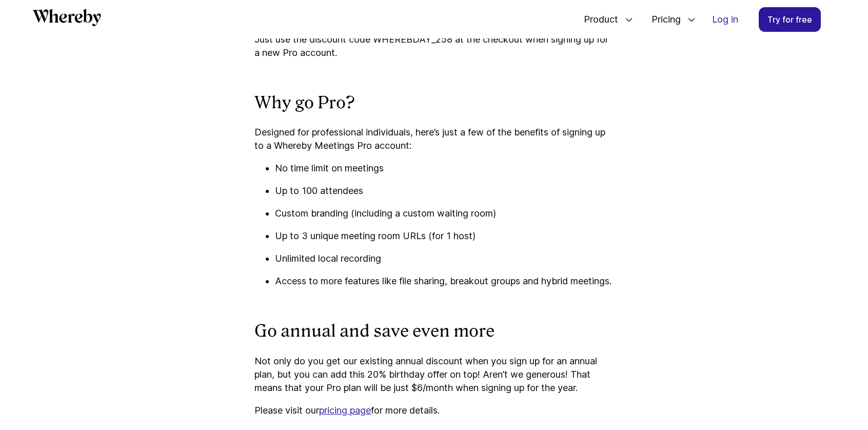 This screenshot has width=868, height=430. What do you see at coordinates (434, 139) in the screenshot?
I see `p: Designed for professional individuals, here’s just a few of the benefits of signing up to a Where...` at bounding box center [434, 139].